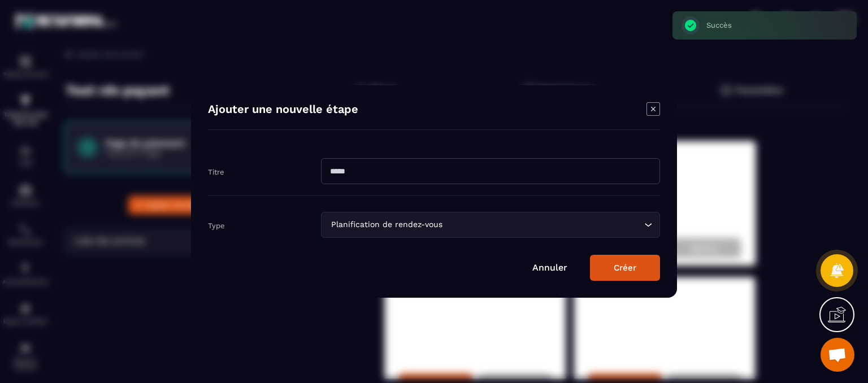 The image size is (868, 383). What do you see at coordinates (550, 267) in the screenshot?
I see `a: Annuler` at bounding box center [550, 267].